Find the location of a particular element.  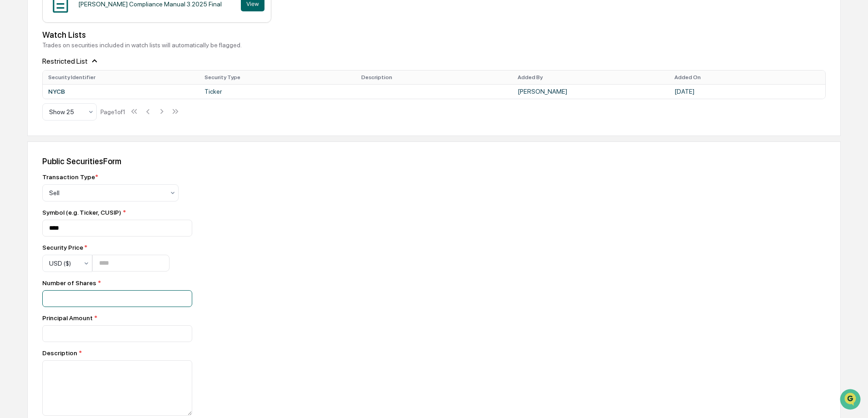

th: Added On is located at coordinates (747, 77).